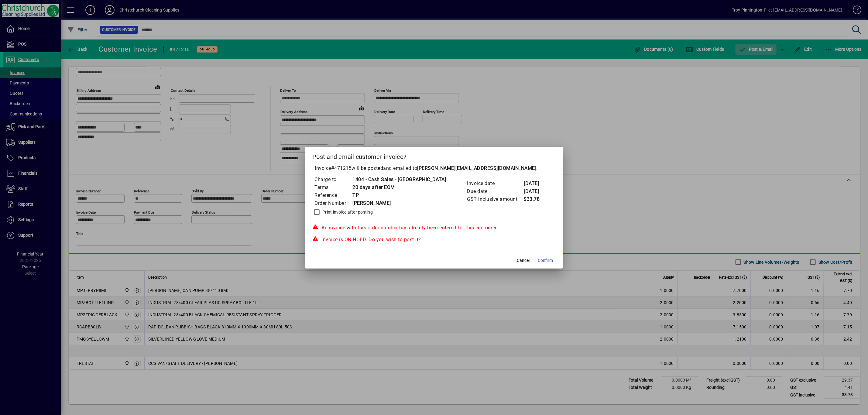 This screenshot has height=415, width=868. What do you see at coordinates (333, 180) in the screenshot?
I see `td: Charge to` at bounding box center [333, 180].